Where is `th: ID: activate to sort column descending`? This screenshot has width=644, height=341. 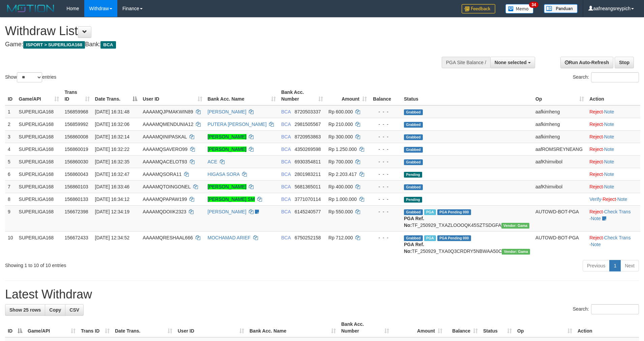
th: ID: activate to sort column descending is located at coordinates (15, 327).